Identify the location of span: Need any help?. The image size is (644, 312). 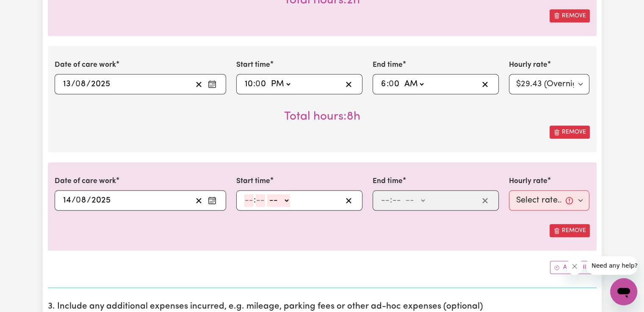
(28, 10).